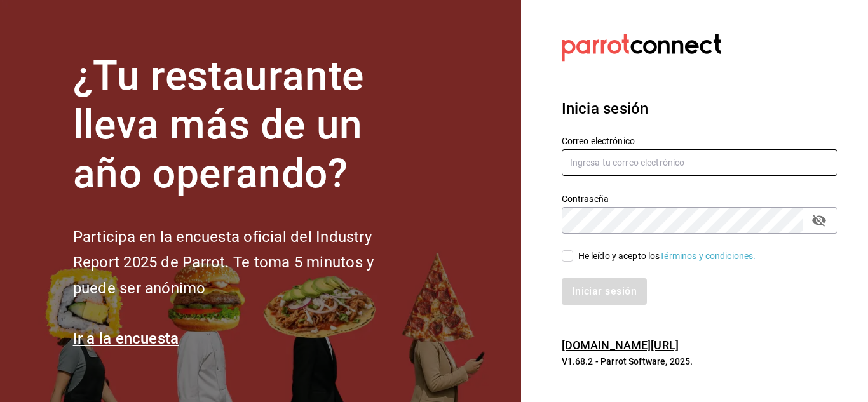  Describe the element at coordinates (700, 361) in the screenshot. I see `p: V1.68.2 - Parrot Software, 2025.` at that location.